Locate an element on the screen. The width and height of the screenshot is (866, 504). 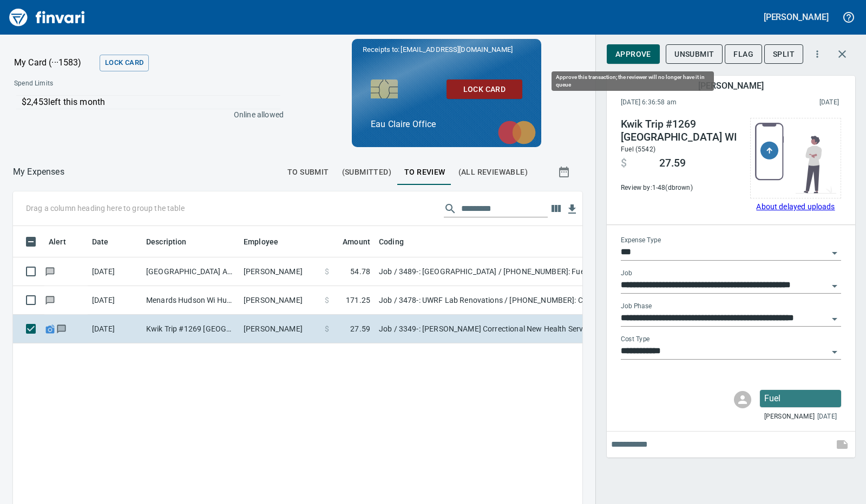
span: (Submitted) is located at coordinates (367, 172).